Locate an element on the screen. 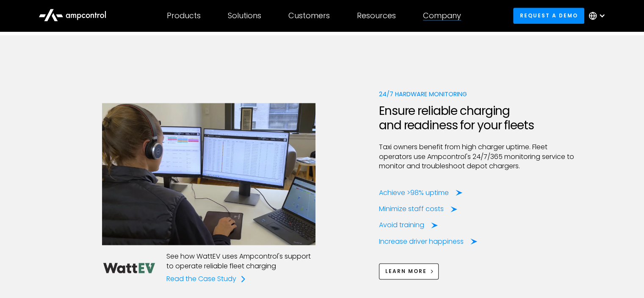 This screenshot has width=644, height=298. p: See how WattEV uses Ampcontrol's support to operate reliable fleet charging is located at coordinates (241, 261).